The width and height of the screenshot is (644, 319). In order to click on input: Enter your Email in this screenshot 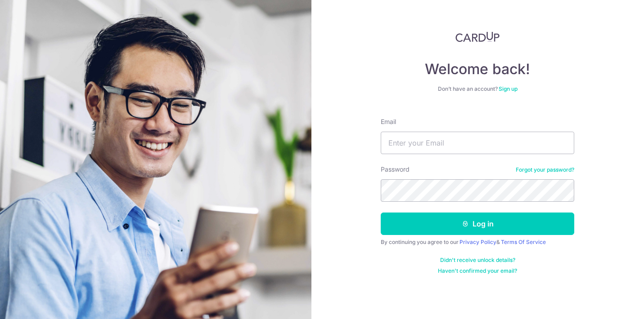, I will do `click(477, 143)`.